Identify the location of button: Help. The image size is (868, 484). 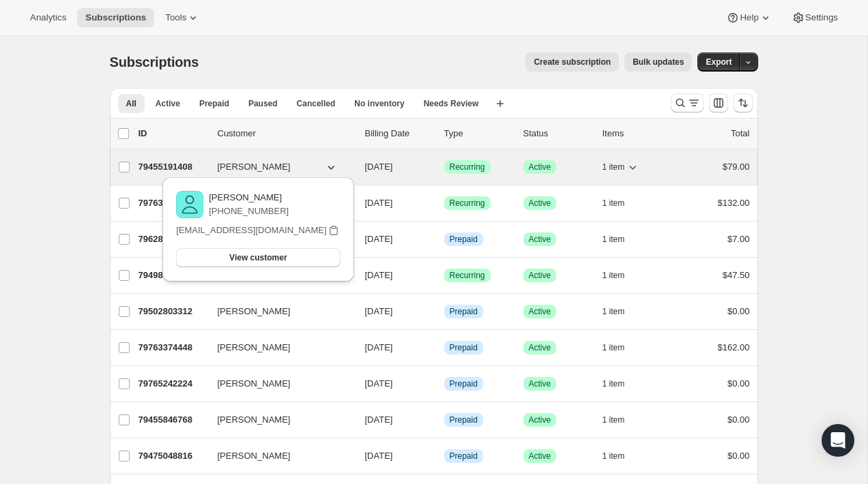
(749, 17).